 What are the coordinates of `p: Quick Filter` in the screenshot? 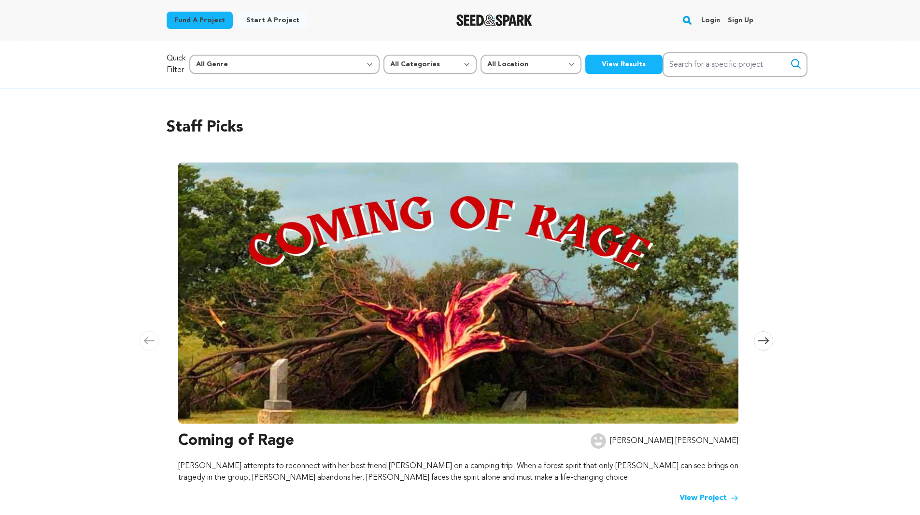 It's located at (176, 64).